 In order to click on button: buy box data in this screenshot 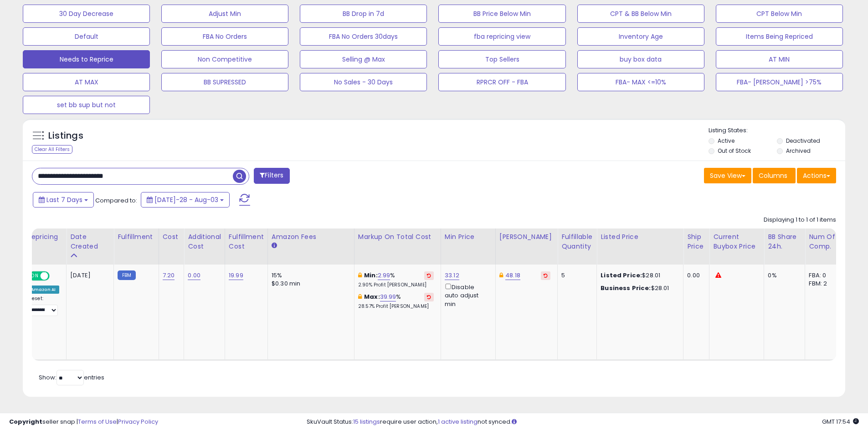, I will do `click(640, 59)`.